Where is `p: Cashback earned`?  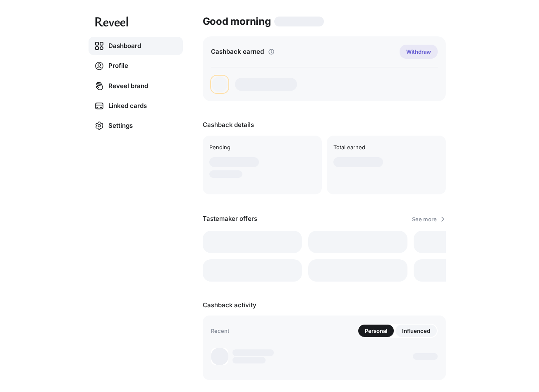
p: Cashback earned is located at coordinates (238, 52).